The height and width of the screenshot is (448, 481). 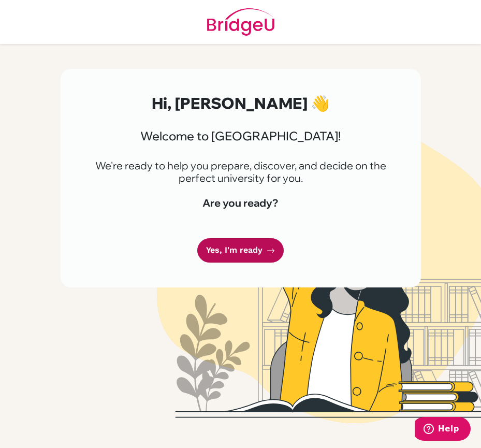 What do you see at coordinates (33, 12) in the screenshot?
I see `span: Help` at bounding box center [33, 12].